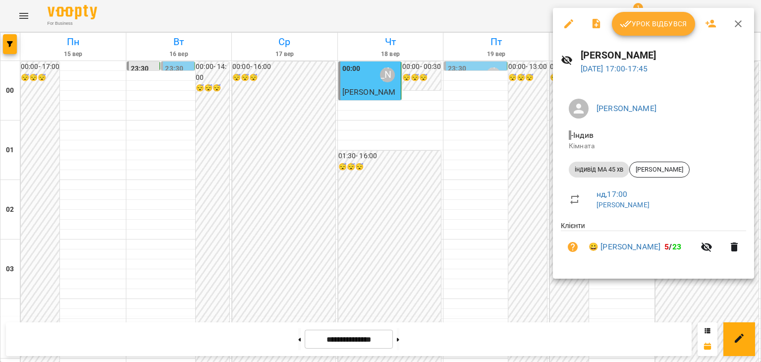 Image resolution: width=761 pixels, height=362 pixels. What do you see at coordinates (654, 243) in the screenshot?
I see `ul: Клієнти` at bounding box center [654, 243].